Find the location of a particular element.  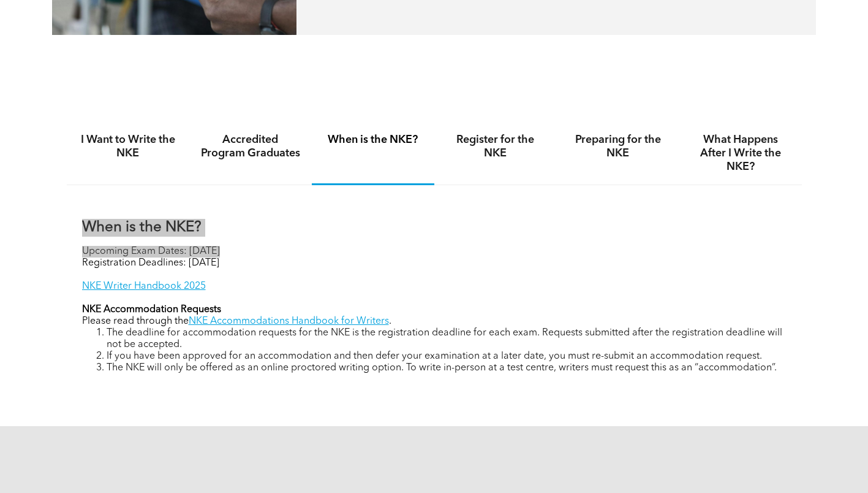

h4: Preparing for the NKE is located at coordinates (618, 146).